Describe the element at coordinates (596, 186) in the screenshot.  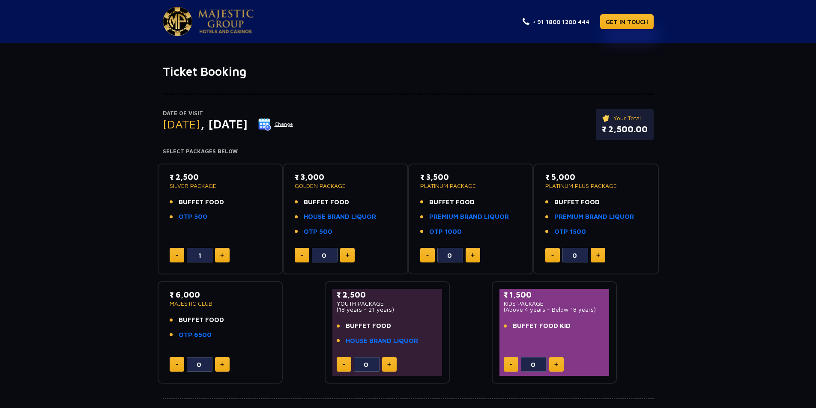
I see `p: PLATINUM PLUS PACKAGE` at that location.